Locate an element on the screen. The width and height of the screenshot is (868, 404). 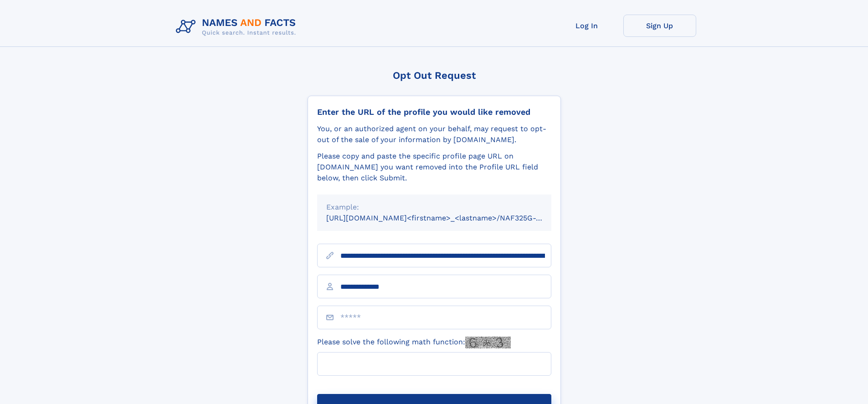
div: Example: is located at coordinates (434, 207).